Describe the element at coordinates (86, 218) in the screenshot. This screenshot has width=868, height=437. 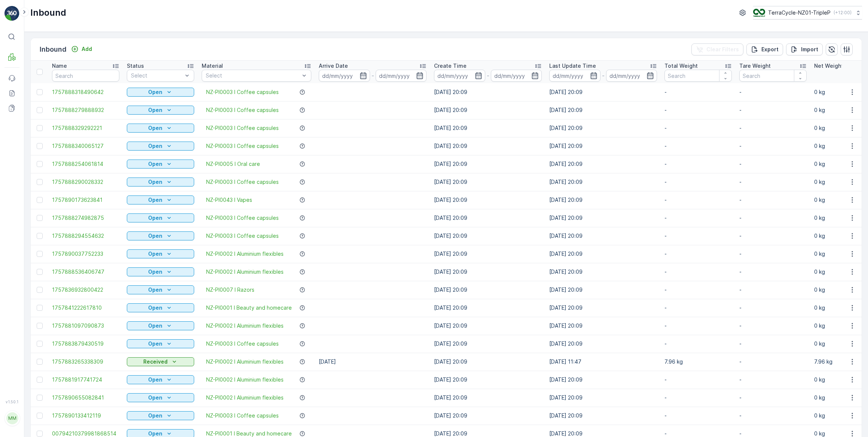
I see `a: 1757888274982875` at that location.